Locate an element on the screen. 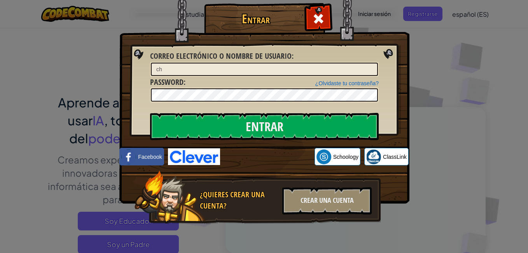 This screenshot has height=253, width=528. span: ClassLink is located at coordinates (395, 157).